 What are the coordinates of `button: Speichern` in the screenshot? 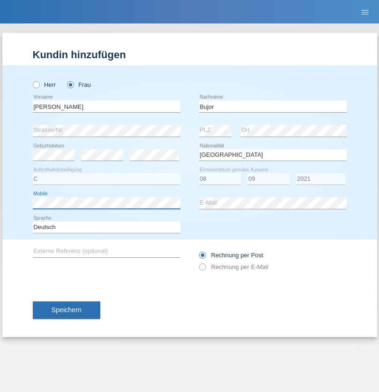 It's located at (67, 310).